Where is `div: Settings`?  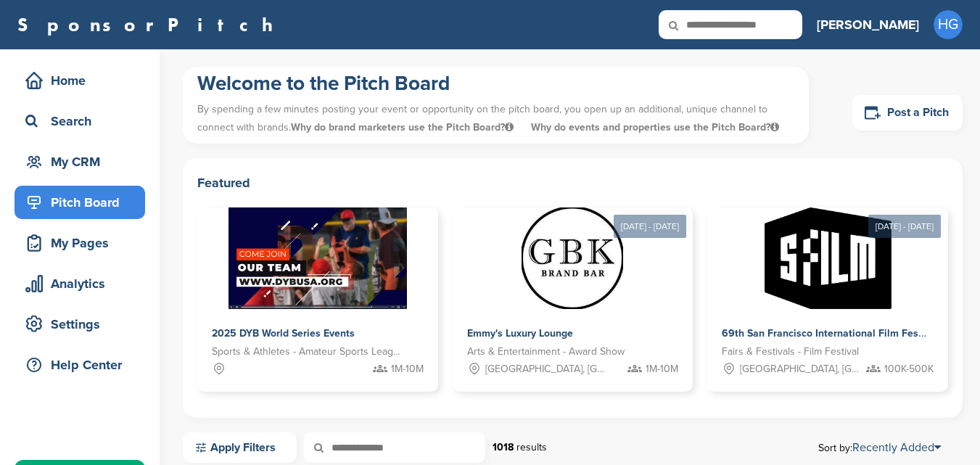
div: Settings is located at coordinates (84, 325).